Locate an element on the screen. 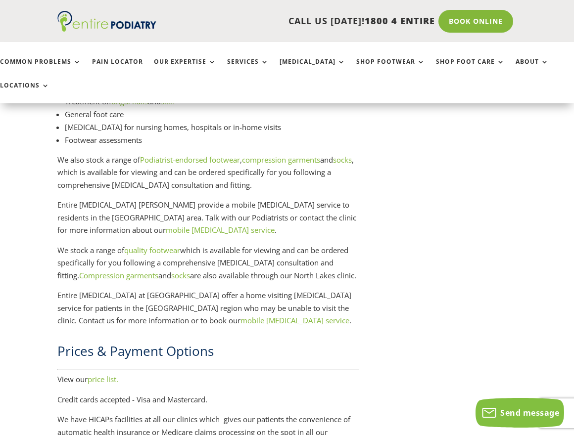 The height and width of the screenshot is (435, 574). a: Services is located at coordinates (248, 69).